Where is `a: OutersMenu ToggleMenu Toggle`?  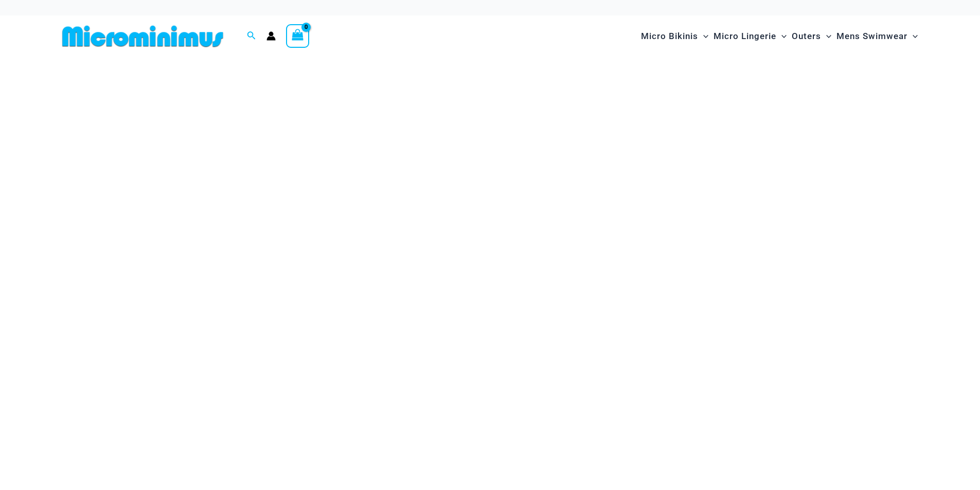 a: OutersMenu ToggleMenu Toggle is located at coordinates (811, 36).